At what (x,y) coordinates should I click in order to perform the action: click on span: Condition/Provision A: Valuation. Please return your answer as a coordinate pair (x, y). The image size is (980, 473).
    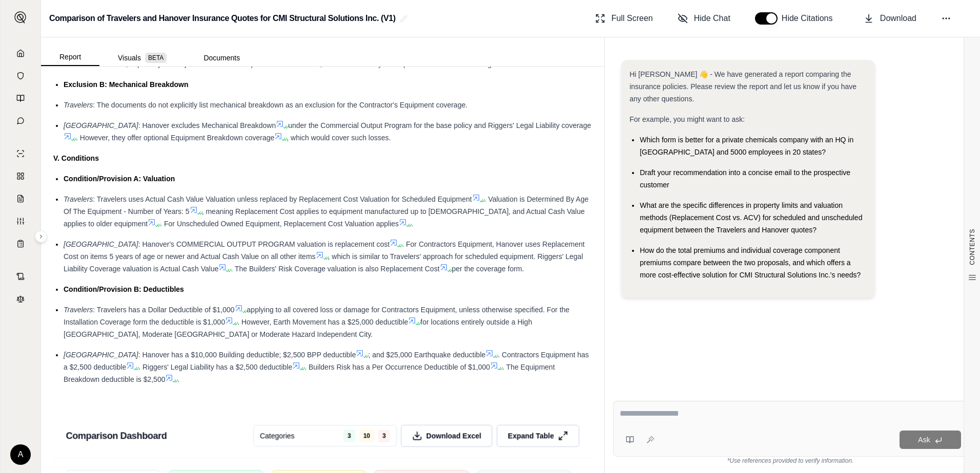
    Looking at the image, I should click on (119, 178).